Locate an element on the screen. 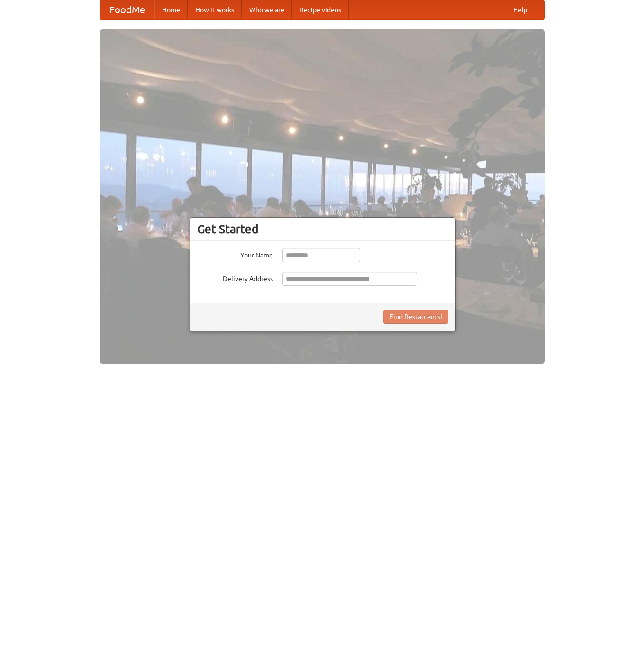 Image resolution: width=644 pixels, height=671 pixels. a: Help is located at coordinates (520, 10).